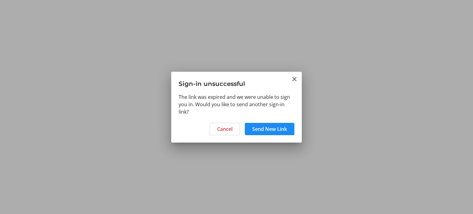 This screenshot has height=214, width=473. Describe the element at coordinates (225, 129) in the screenshot. I see `span: Cancel` at that location.